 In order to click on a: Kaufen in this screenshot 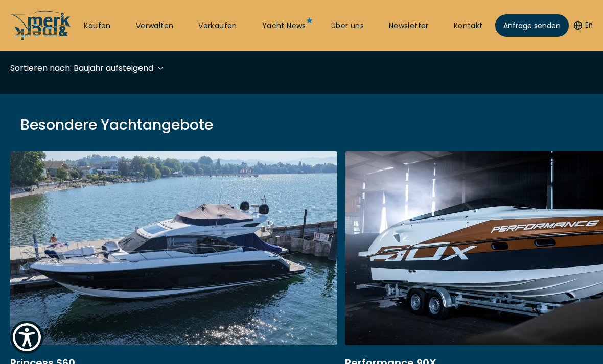, I will do `click(97, 26)`.